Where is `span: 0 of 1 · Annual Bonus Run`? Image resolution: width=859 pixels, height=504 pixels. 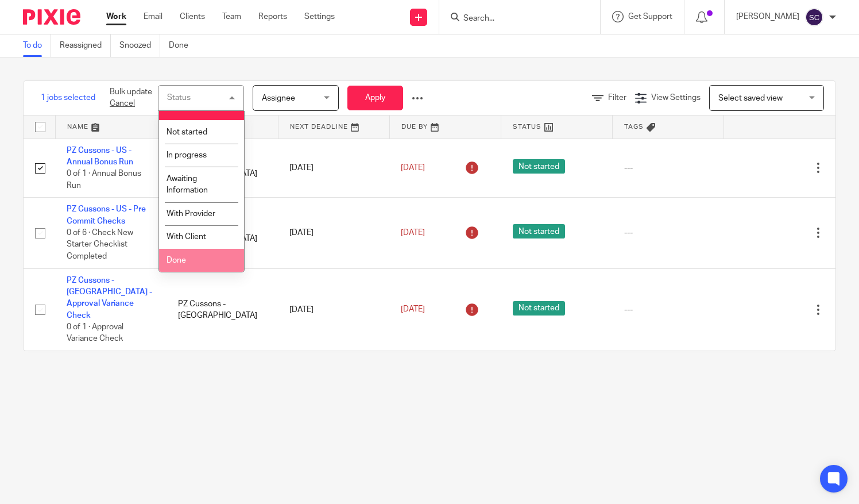
span: 0 of 1 · Annual Bonus Run is located at coordinates (104, 179).